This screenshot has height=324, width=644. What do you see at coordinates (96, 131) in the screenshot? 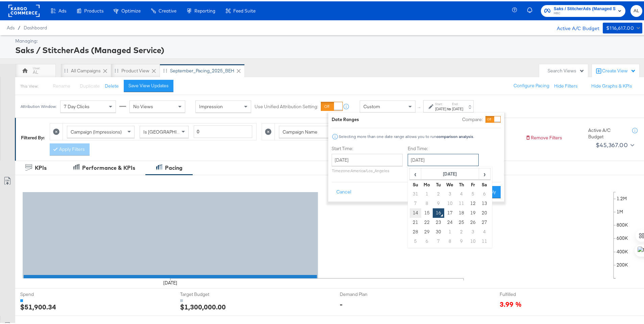
I see `span: Campaign (Impressions)` at bounding box center [96, 131].